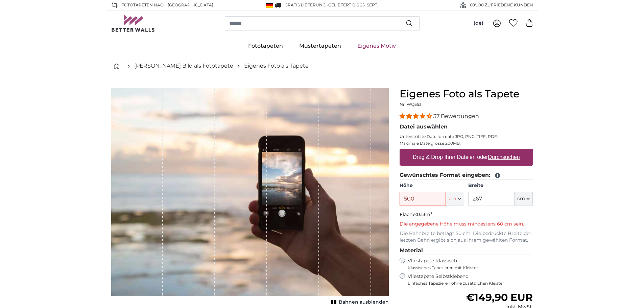 The width and height of the screenshot is (644, 308). I want to click on span: €149,90 EUR, so click(499, 297).